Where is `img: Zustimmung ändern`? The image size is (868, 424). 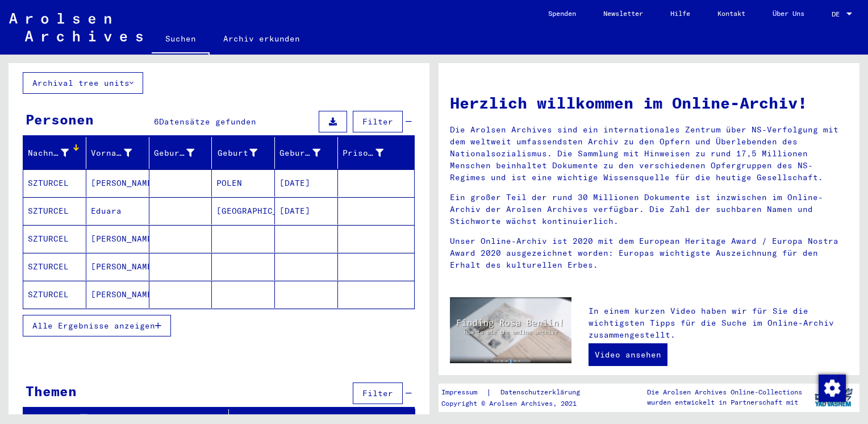 img: Zustimmung ändern is located at coordinates (832, 388).